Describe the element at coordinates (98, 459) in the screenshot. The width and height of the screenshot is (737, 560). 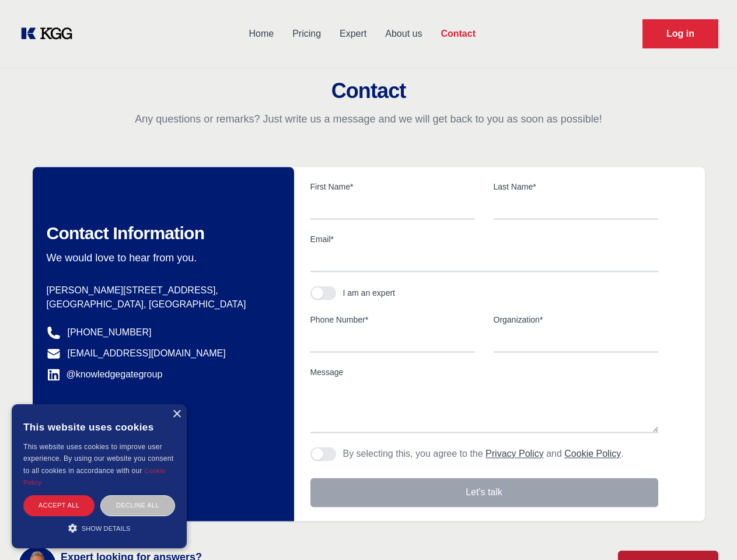
I see `span: This website uses cookies to improve user experience. By using our website you consent to all coo...` at that location.